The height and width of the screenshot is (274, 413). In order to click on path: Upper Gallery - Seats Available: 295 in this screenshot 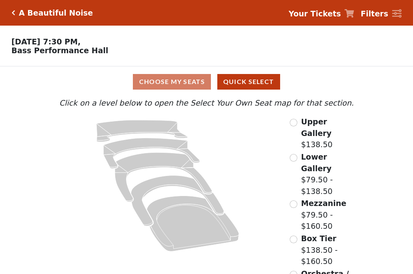, I will do `click(142, 131)`.